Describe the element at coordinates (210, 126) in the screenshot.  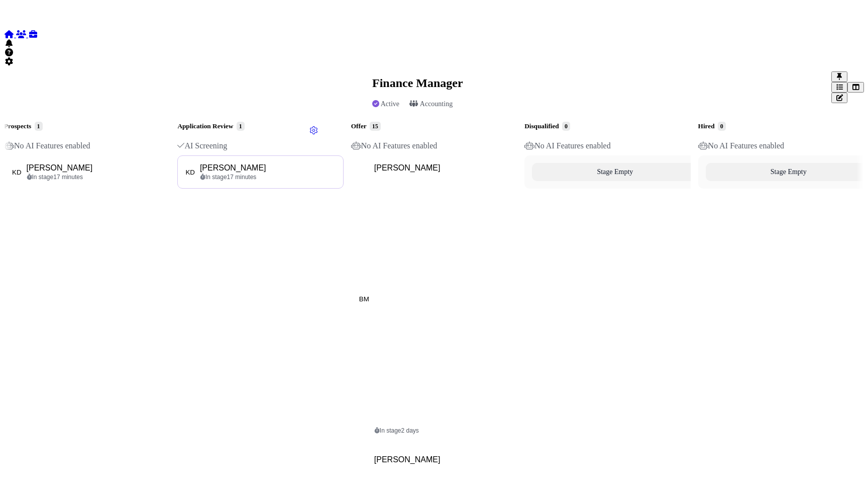
I see `h5: Application Review` at that location.